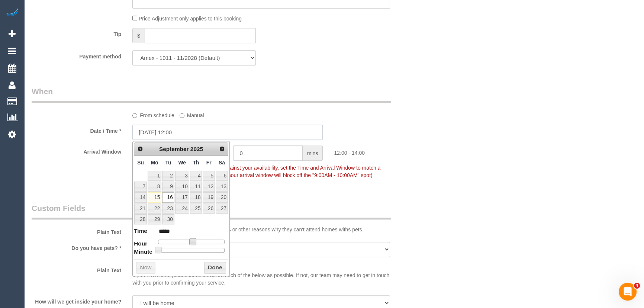 The image size is (644, 308). What do you see at coordinates (154, 197) in the screenshot?
I see `a: 15` at bounding box center [154, 197].